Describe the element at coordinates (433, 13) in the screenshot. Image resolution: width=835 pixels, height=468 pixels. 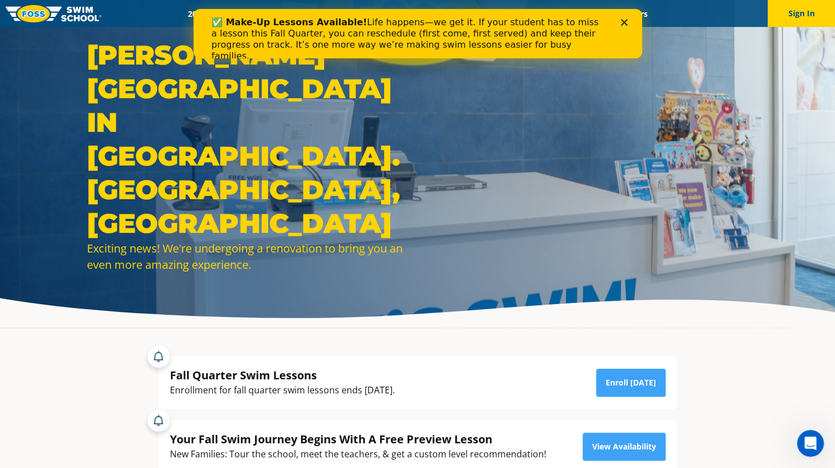
I see `div: Close` at that location.